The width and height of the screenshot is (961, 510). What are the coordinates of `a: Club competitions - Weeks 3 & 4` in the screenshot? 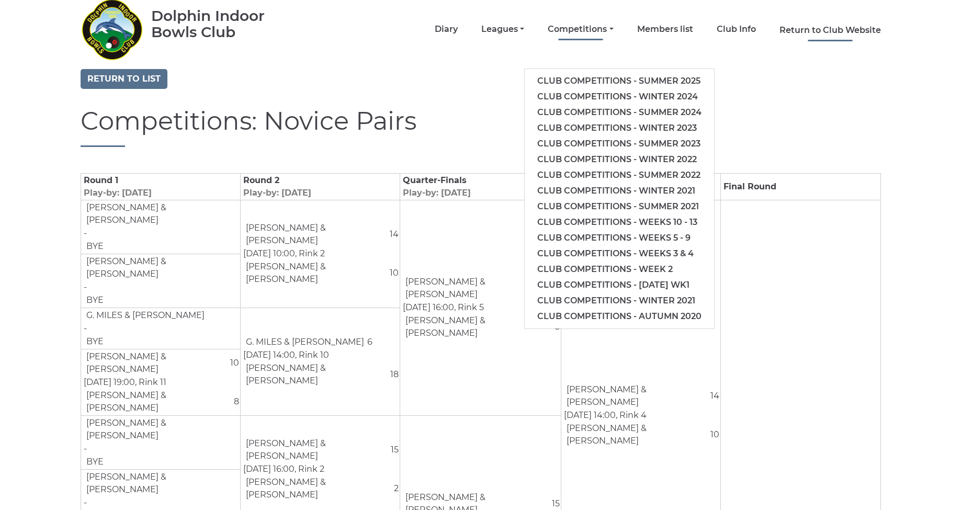 It's located at (619, 254).